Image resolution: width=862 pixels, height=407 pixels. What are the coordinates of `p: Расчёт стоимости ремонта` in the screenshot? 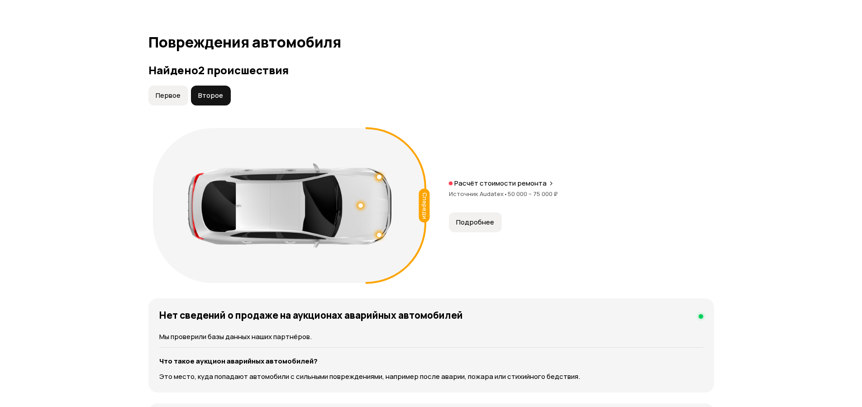 It's located at (500, 183).